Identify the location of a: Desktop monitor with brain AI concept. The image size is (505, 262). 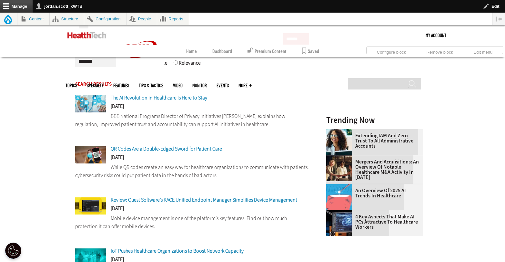
(341, 213).